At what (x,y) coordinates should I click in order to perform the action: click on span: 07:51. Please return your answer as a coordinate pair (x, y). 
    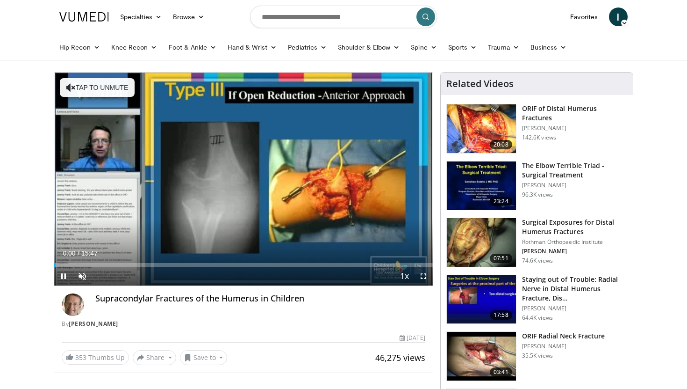
    Looking at the image, I should click on (501, 258).